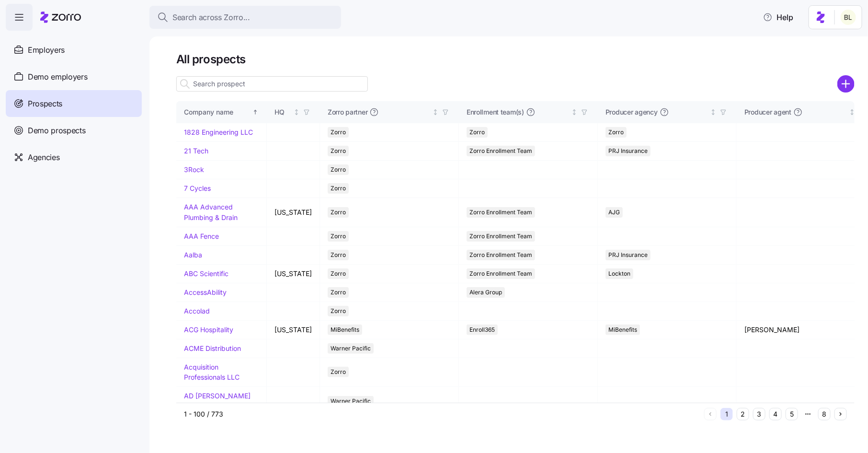 This screenshot has height=453, width=868. Describe the element at coordinates (442, 414) in the screenshot. I see `div: 1 - 100 / 773` at that location.